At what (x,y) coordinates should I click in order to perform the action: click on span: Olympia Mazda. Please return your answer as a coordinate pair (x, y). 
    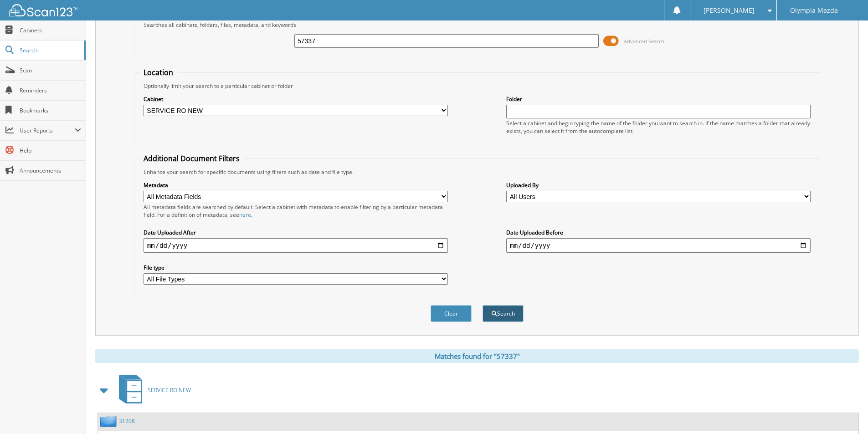
    Looking at the image, I should click on (814, 10).